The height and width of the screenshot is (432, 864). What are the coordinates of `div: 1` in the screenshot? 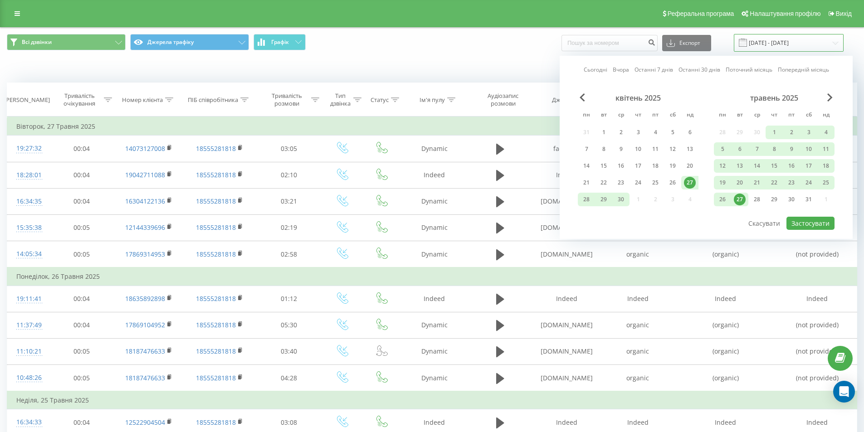 It's located at (604, 132).